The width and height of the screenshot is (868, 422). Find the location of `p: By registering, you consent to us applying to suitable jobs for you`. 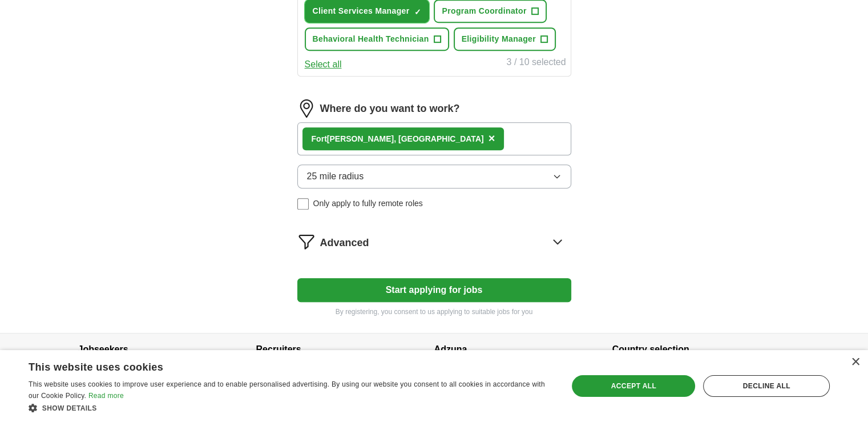

p: By registering, you consent to us applying to suitable jobs for you is located at coordinates (434, 312).